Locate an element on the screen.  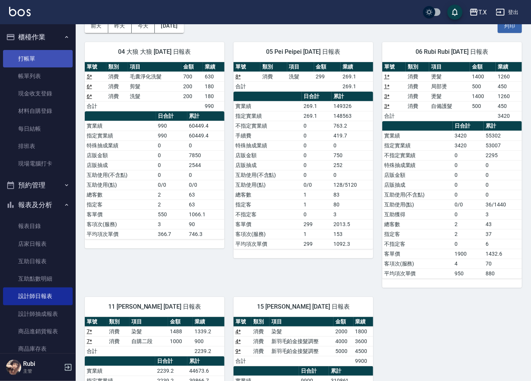
th: 單號 is located at coordinates (95, 67).